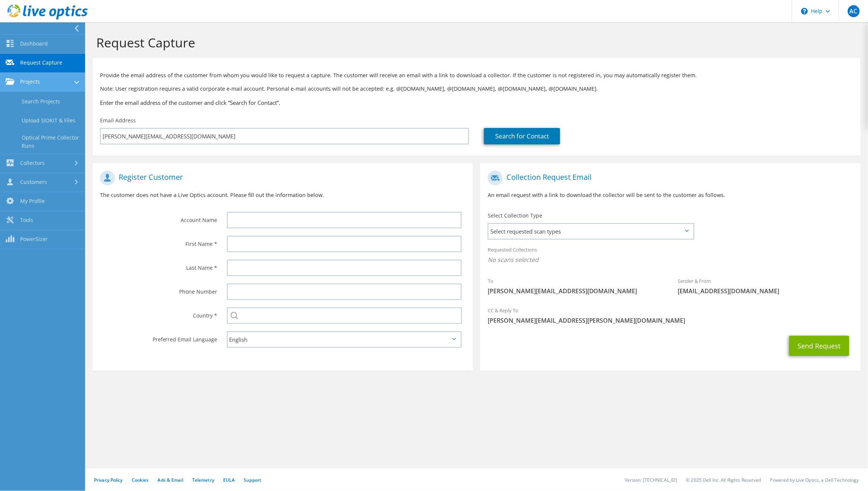  Describe the element at coordinates (282, 195) in the screenshot. I see `p: The customer does not have a Live Optics account. Please fill out the information below.` at that location.